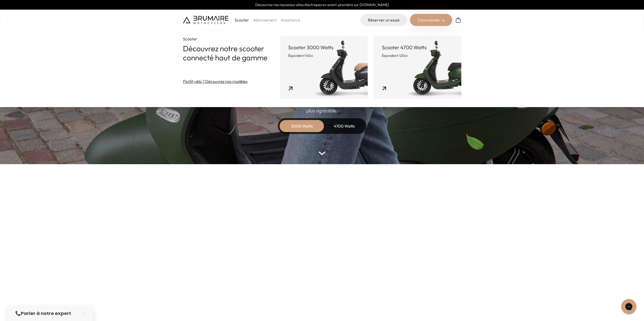  I want to click on p: Découvrez notre scooter connecté haut de gamme, so click(231, 53).